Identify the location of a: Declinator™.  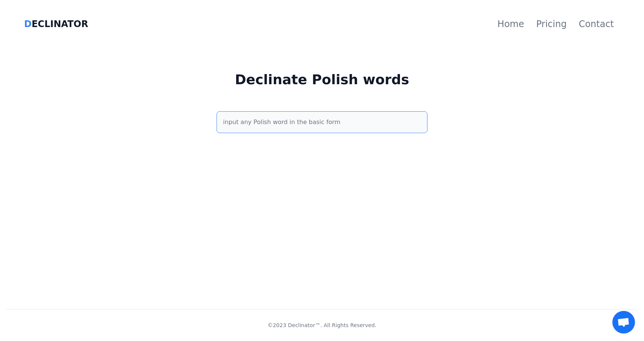
(305, 325).